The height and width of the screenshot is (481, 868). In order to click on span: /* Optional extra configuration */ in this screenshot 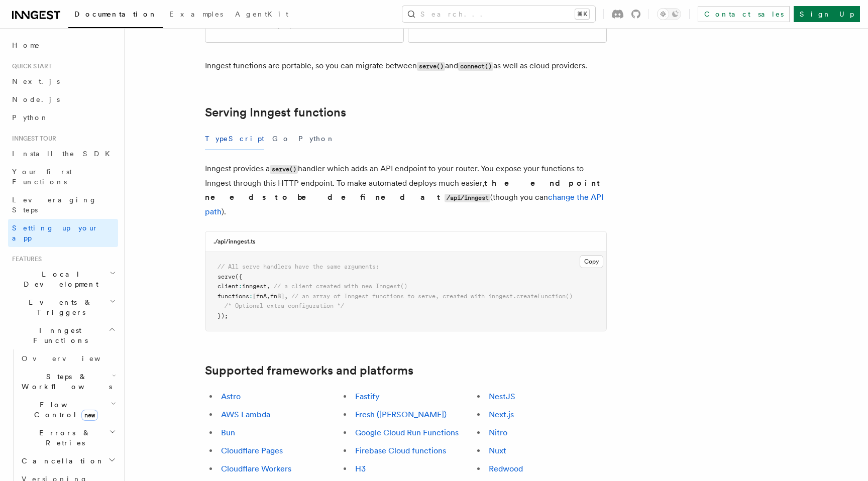, I will do `click(284, 306)`.